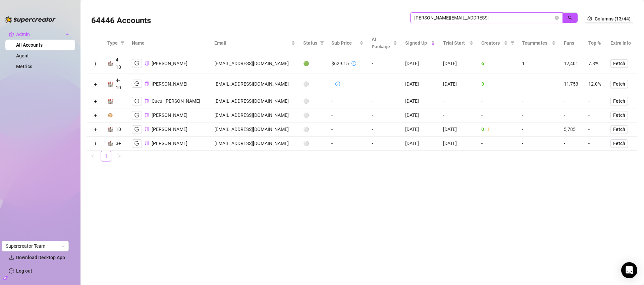 The image size is (644, 285). What do you see at coordinates (23, 56) in the screenshot?
I see `a: Agent` at bounding box center [23, 56].